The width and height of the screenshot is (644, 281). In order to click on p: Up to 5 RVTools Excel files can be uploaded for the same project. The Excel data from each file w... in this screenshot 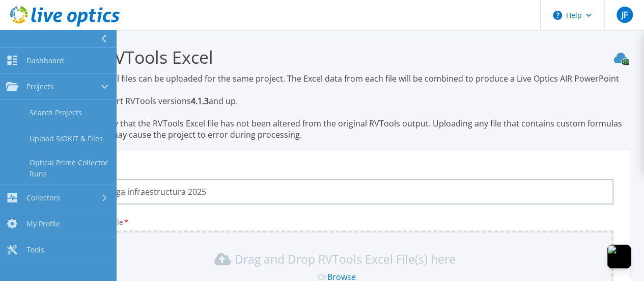, I will do `click(335, 106)`.